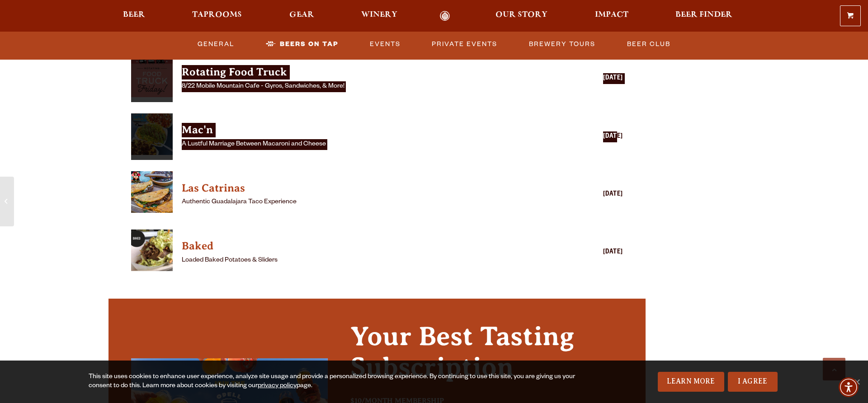 This screenshot has width=868, height=403. I want to click on h4: Las Catrinas, so click(364, 189).